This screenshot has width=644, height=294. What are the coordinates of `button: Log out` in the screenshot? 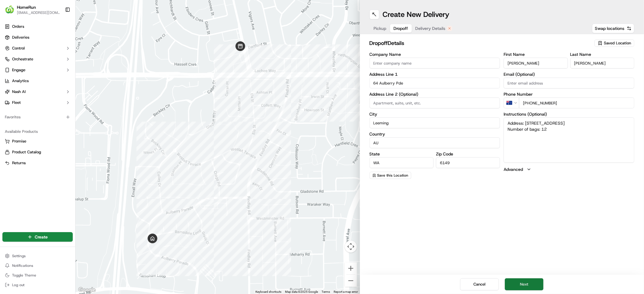 It's located at (38, 285).